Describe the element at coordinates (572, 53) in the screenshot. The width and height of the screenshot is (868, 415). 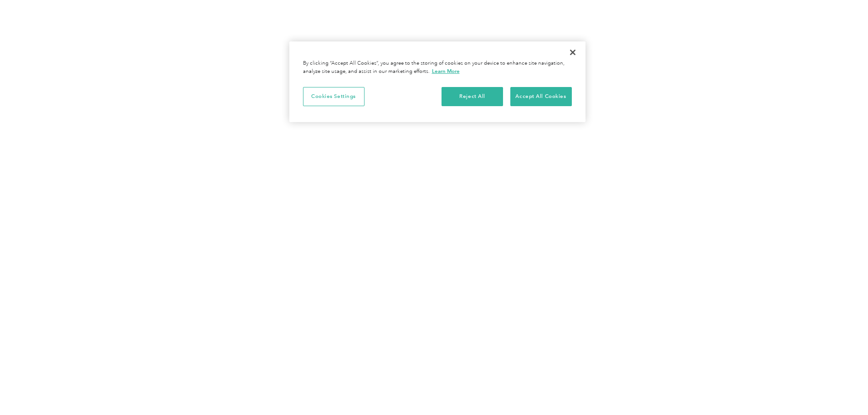
I see `button: Close` at that location.